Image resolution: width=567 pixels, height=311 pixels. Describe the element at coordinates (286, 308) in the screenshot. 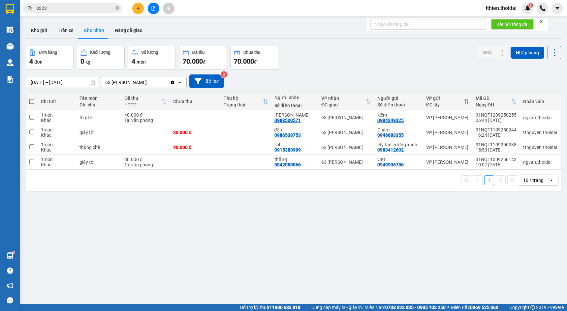

I see `strong: 1900 633 818` at that location.